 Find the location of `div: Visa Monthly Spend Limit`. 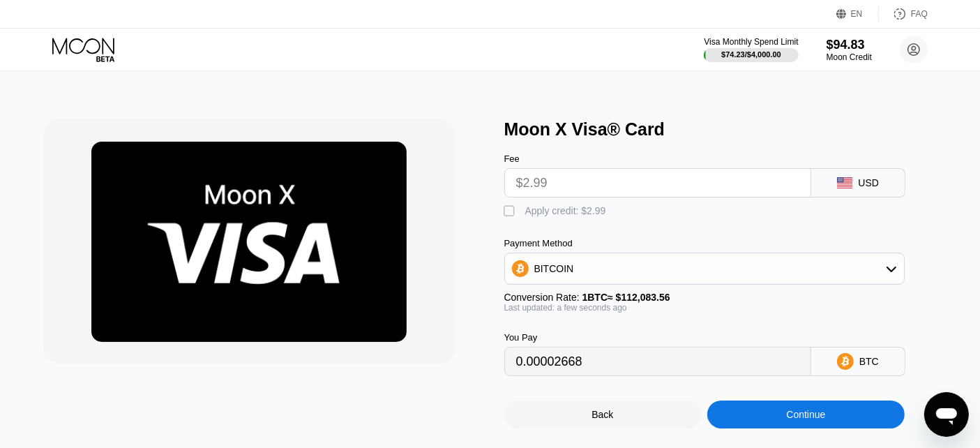

div: Visa Monthly Spend Limit is located at coordinates (751, 42).